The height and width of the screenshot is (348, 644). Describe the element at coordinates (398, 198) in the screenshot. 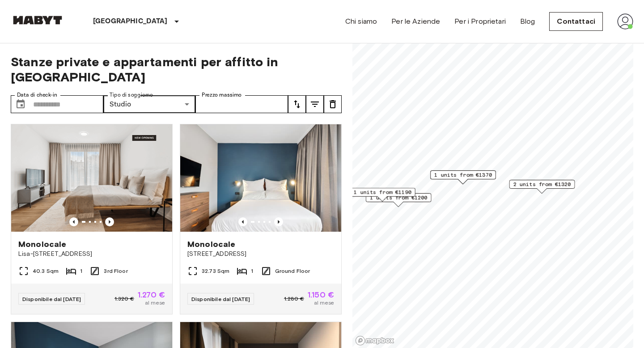

I see `span: 1 units from €1200` at that location.